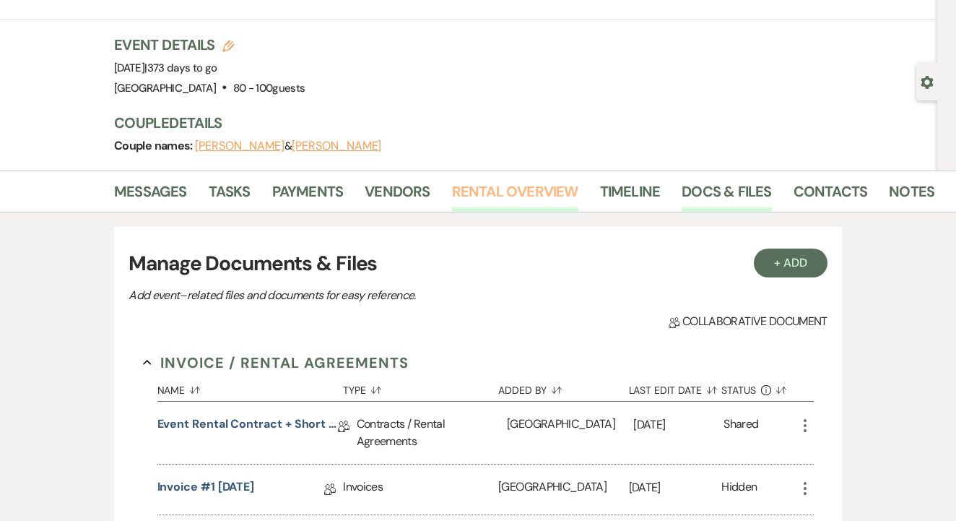 The width and height of the screenshot is (956, 521). I want to click on a: Docs & Files, so click(726, 196).